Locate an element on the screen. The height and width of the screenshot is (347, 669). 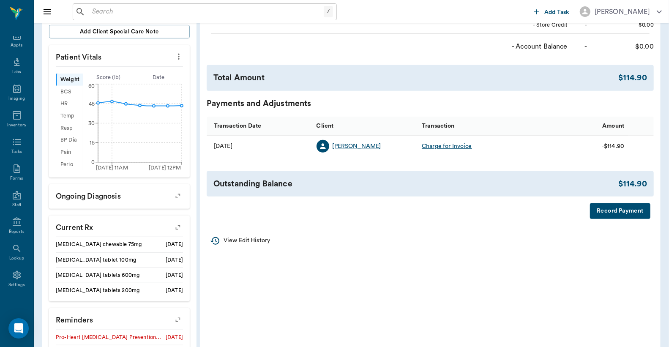
div: Date is located at coordinates (159, 77).